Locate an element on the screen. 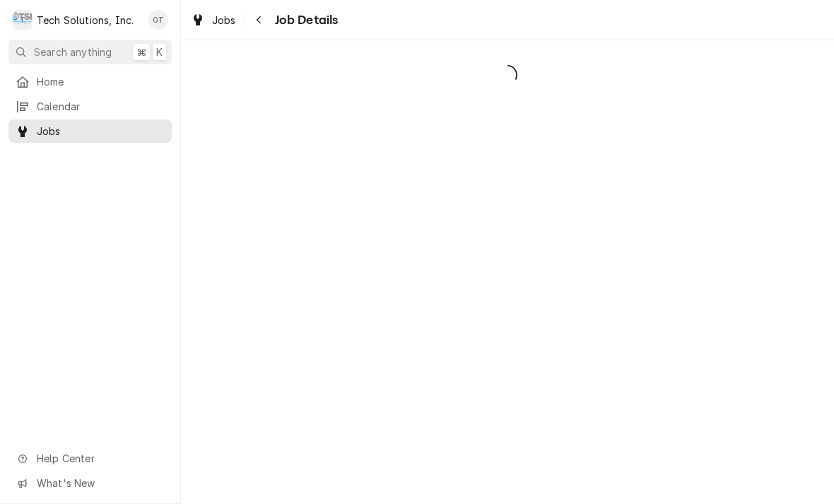 This screenshot has height=504, width=834. span: Calendar is located at coordinates (100, 106).